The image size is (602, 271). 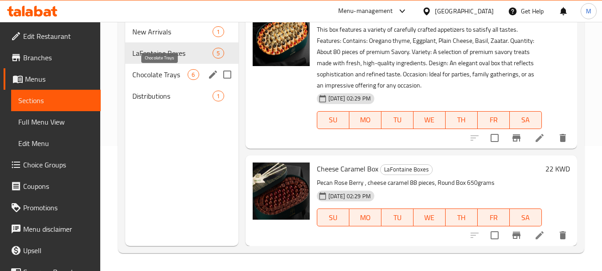 What do you see at coordinates (52, 250) in the screenshot?
I see `a: Upsell` at bounding box center [52, 250].